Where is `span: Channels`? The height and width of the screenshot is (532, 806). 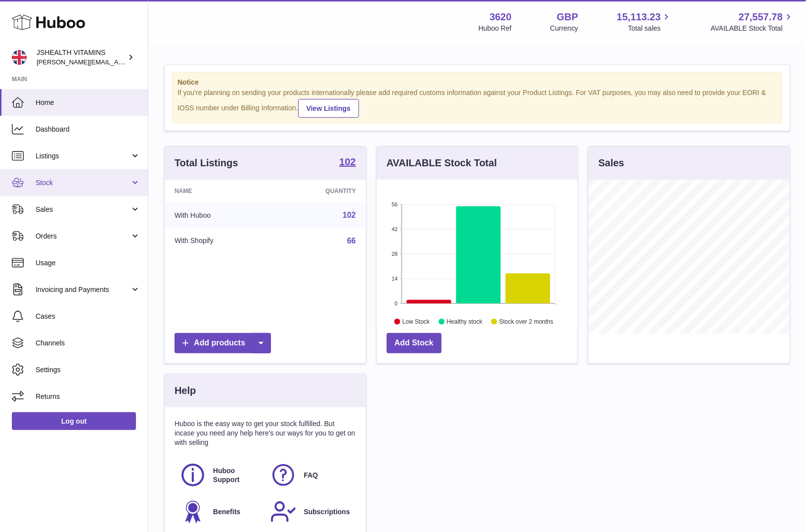 span: Channels is located at coordinates (88, 343).